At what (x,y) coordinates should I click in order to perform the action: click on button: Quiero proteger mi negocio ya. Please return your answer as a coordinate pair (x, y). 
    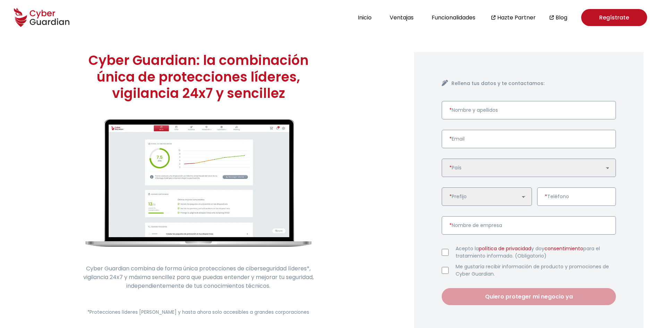
    Looking at the image, I should click on (529, 296).